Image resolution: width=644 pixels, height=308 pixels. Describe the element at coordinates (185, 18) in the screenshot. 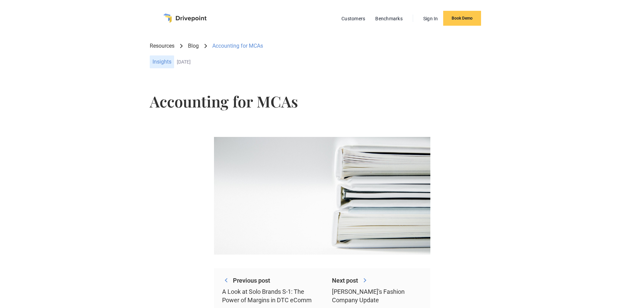

I see `a: home` at that location.